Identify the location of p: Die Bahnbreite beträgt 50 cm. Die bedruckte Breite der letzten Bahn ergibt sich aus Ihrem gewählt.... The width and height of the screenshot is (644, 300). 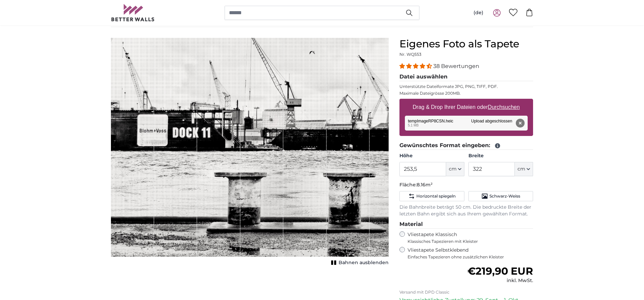
(466, 211).